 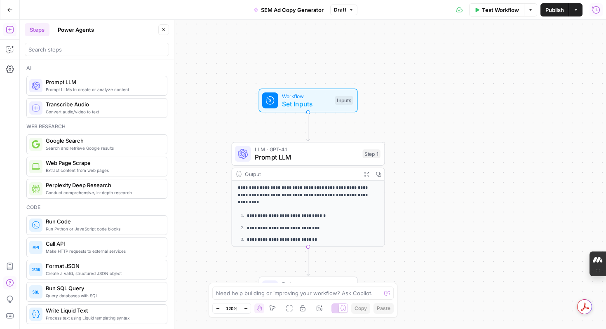 What do you see at coordinates (103, 318) in the screenshot?
I see `span: Process text using Liquid templating syntax` at bounding box center [103, 318].